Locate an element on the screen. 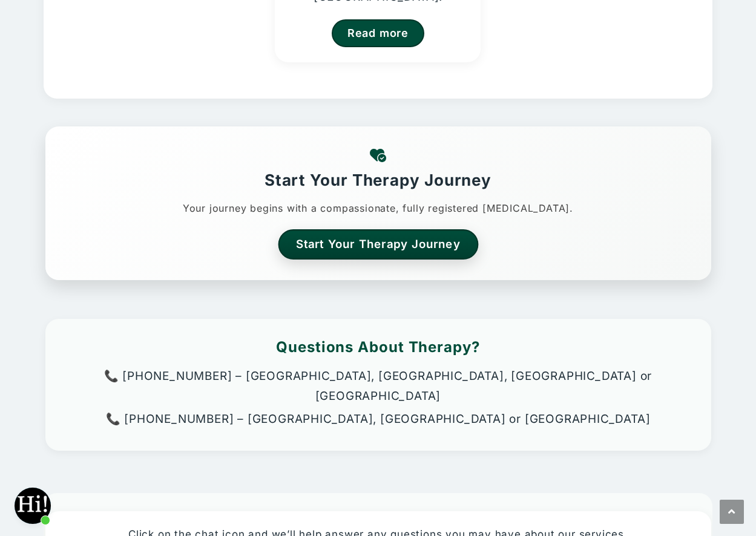  h3: Start Your Therapy Journey is located at coordinates (378, 180).